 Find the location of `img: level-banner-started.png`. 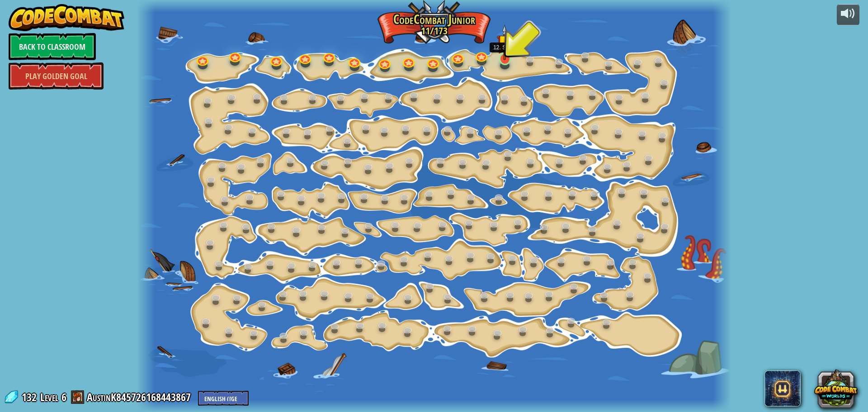

img: level-banner-started.png is located at coordinates (505, 42).